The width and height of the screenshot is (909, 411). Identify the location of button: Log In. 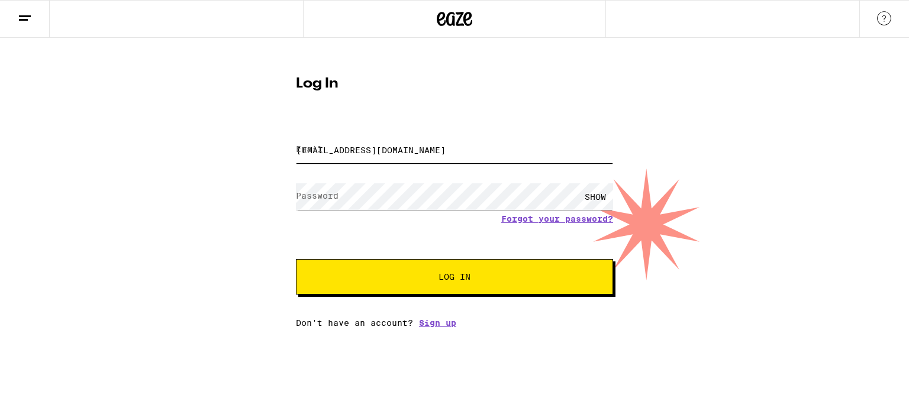
(455, 277).